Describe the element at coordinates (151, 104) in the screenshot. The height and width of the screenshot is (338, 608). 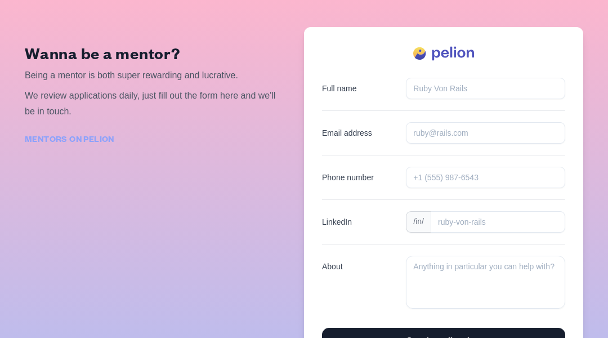
I see `p: We review applications daily, just fill out the form here and we'll be in touch.` at that location.